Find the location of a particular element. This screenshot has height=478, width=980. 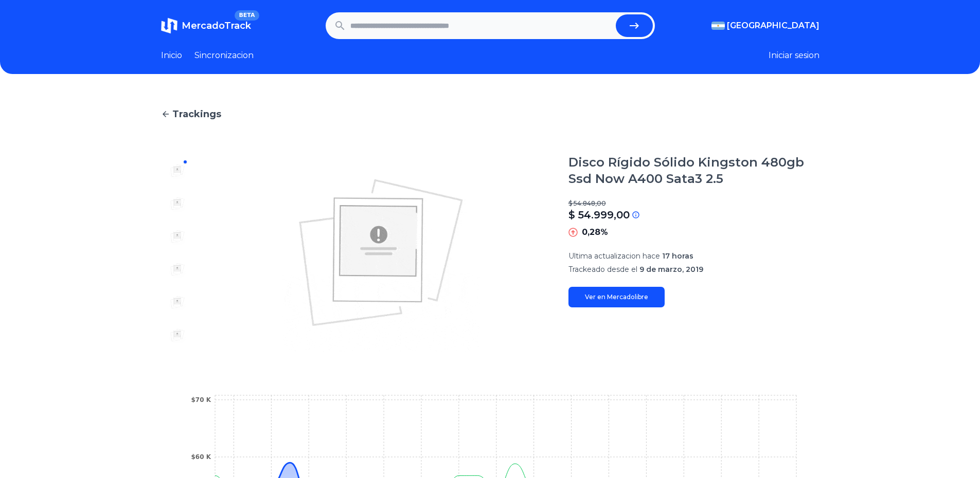

a: Inicio is located at coordinates (171, 56).